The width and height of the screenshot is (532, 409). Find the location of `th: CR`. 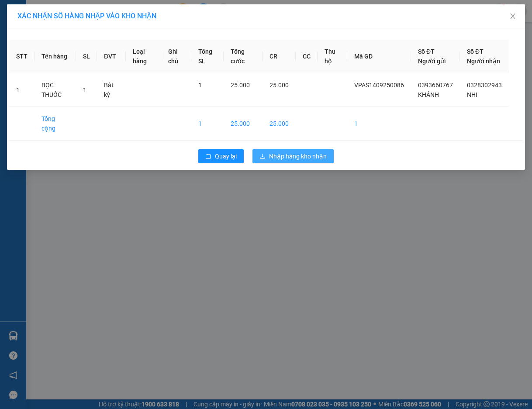

th: CR is located at coordinates (279, 56).